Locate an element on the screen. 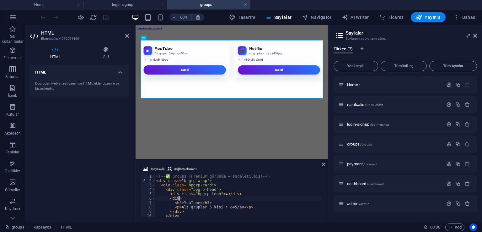 The image size is (482, 232). button: Yeni sayfa is located at coordinates (356, 66).